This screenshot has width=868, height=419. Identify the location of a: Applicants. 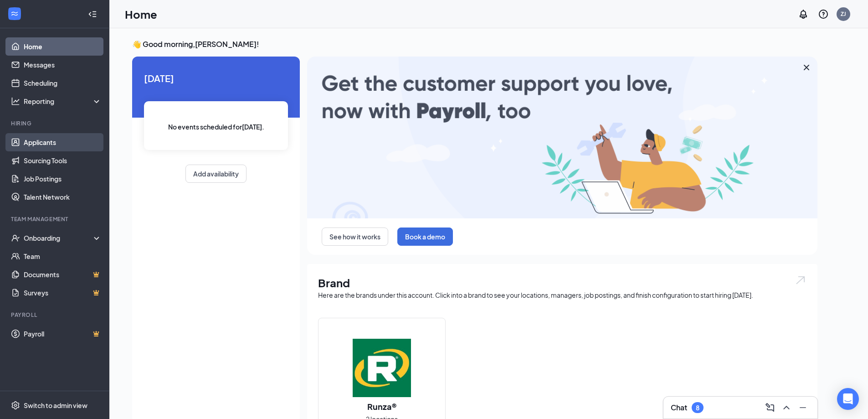
(63, 142).